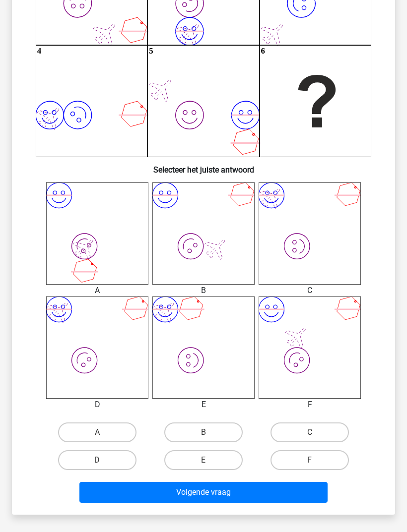  I want to click on h6: Selecteer het juiste antwoord, so click(203, 166).